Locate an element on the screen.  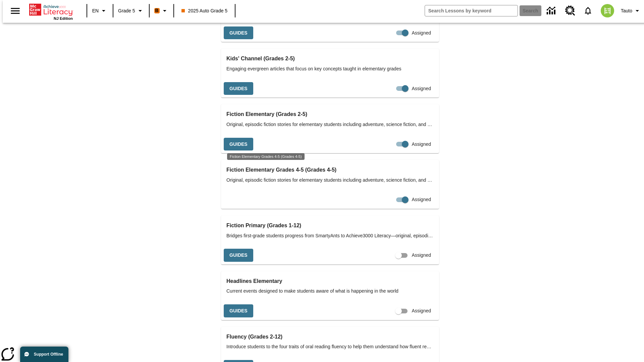
span: Tauto is located at coordinates (626, 11).